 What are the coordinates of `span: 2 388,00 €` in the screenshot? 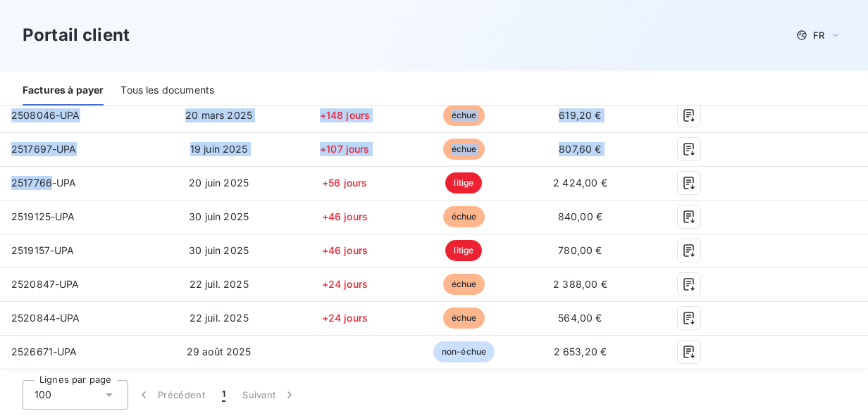 It's located at (579, 284).